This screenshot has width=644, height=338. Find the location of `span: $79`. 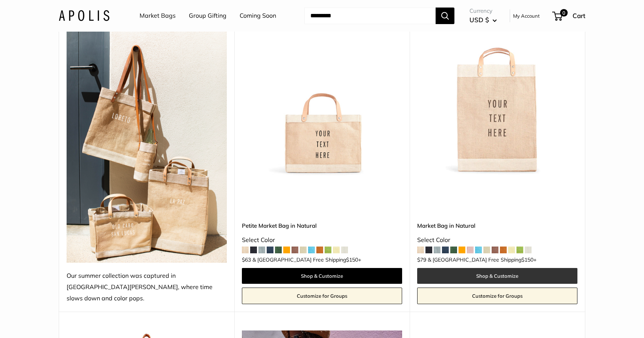

span: $79 is located at coordinates (422, 260).